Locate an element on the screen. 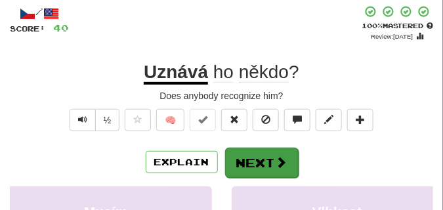 The width and height of the screenshot is (443, 210). button: Add to collection (alt+a) is located at coordinates (360, 120).